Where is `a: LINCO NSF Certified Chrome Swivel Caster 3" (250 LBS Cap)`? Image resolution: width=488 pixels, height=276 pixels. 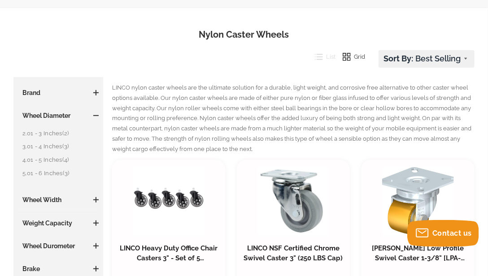 a: LINCO NSF Certified Chrome Swivel Caster 3" (250 LBS Cap) is located at coordinates (293, 253).